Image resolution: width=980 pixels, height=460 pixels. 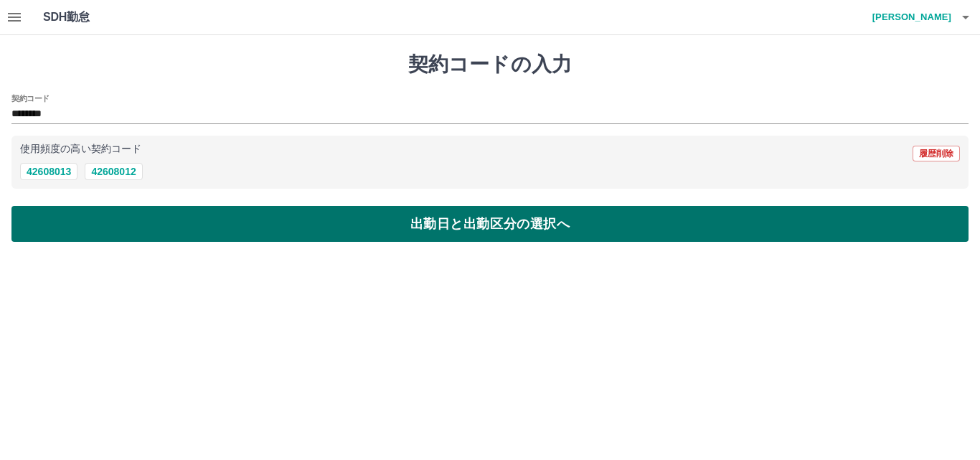 What do you see at coordinates (113, 171) in the screenshot?
I see `button: 42608012` at bounding box center [113, 171].